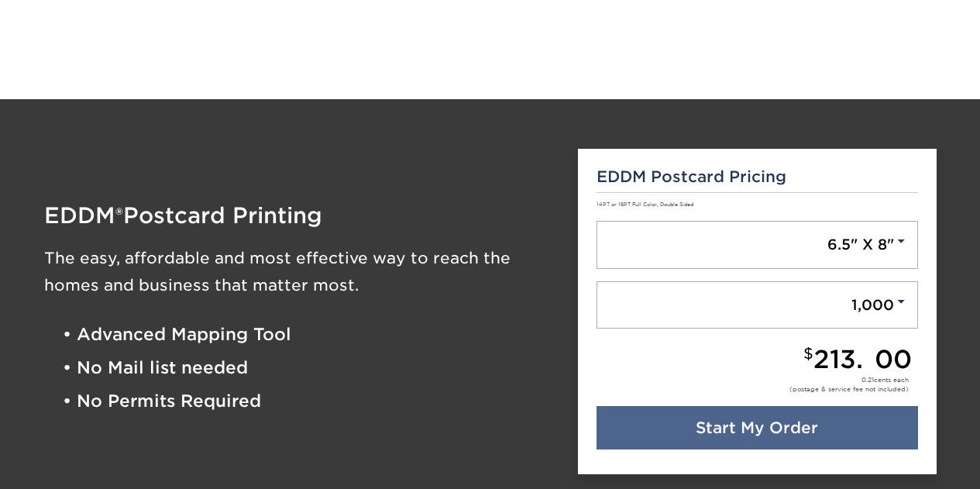 The image size is (980, 489). I want to click on div: cents each (postage & service fee not included), so click(849, 384).